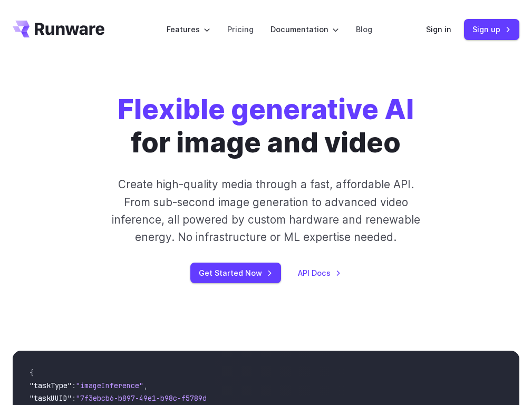 The height and width of the screenshot is (405, 532). What do you see at coordinates (188, 29) in the screenshot?
I see `label: Features` at bounding box center [188, 29].